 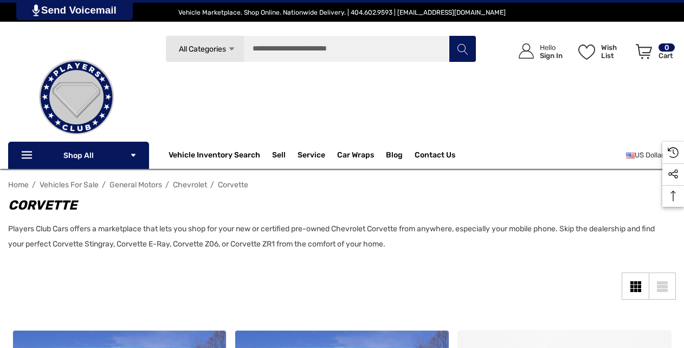 What do you see at coordinates (587, 52) in the screenshot?
I see `svg: Wish List` at bounding box center [587, 52].